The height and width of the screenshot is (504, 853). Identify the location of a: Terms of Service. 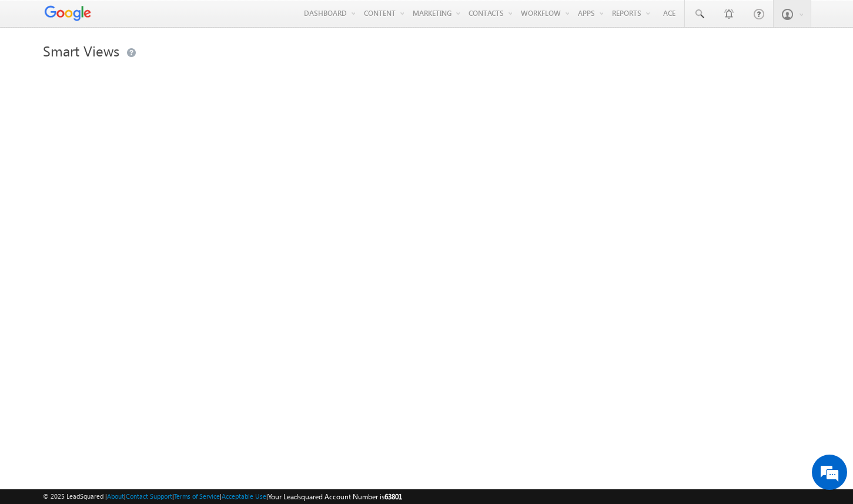
(197, 496).